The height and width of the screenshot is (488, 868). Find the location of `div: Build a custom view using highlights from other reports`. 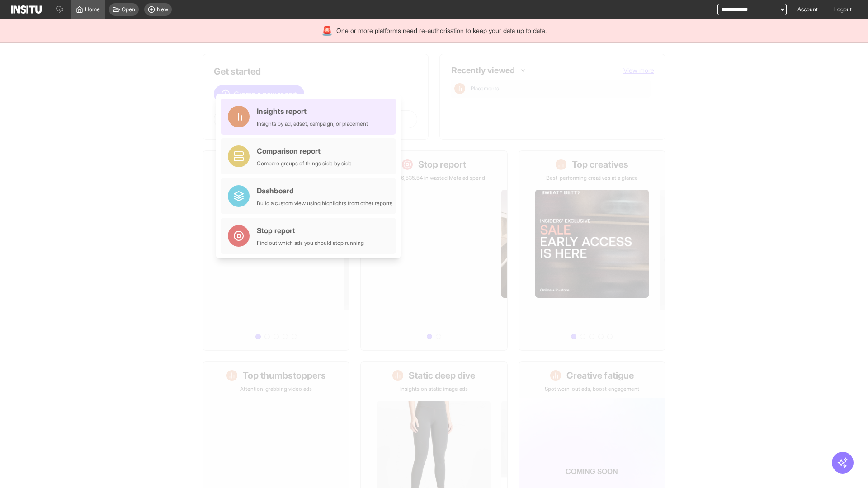

div: Build a custom view using highlights from other reports is located at coordinates (325, 203).